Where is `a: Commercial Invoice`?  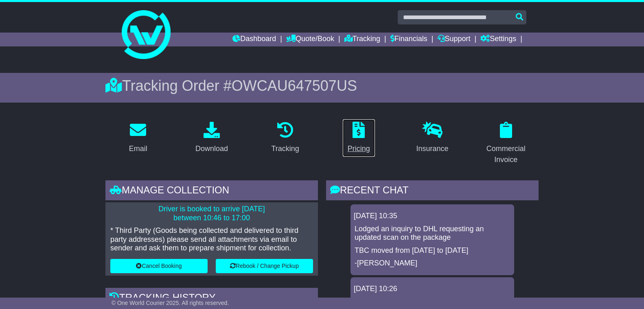
a: Commercial Invoice is located at coordinates (506, 143).